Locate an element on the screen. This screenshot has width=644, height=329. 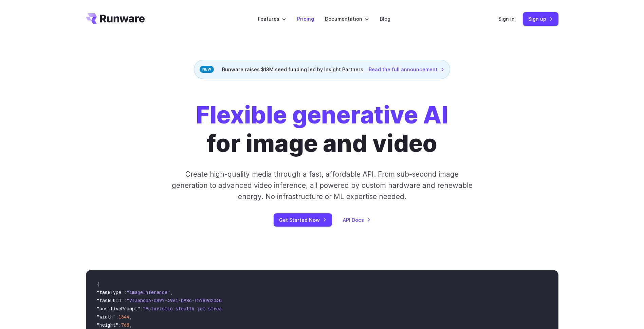
a: Get Started Now is located at coordinates (303, 220).